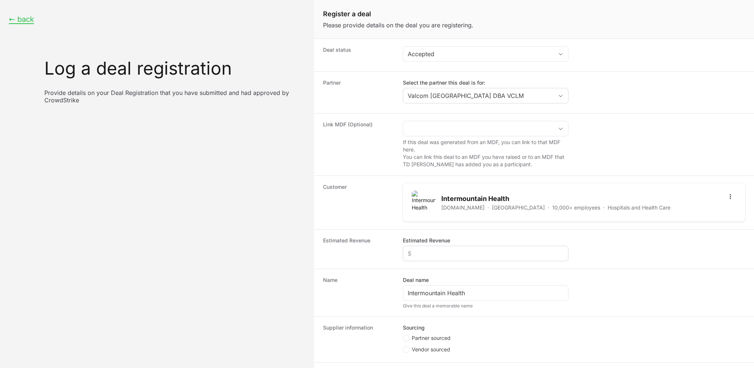 The image size is (754, 368). Describe the element at coordinates (431, 350) in the screenshot. I see `span: Vendor sourced` at that location.